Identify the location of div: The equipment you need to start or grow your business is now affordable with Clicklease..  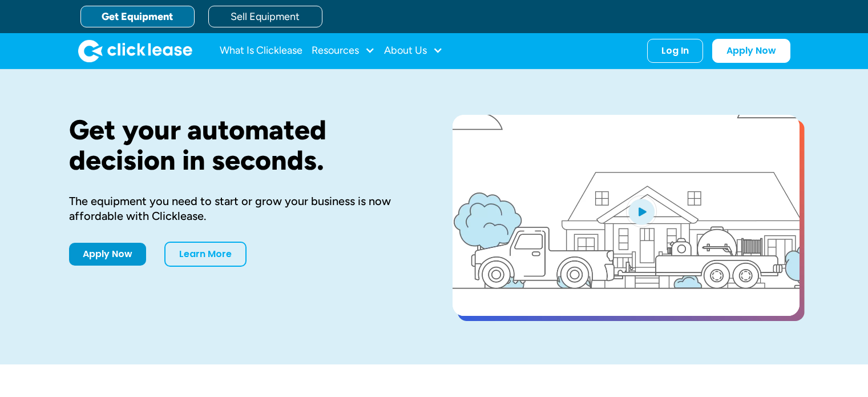
(243, 209).